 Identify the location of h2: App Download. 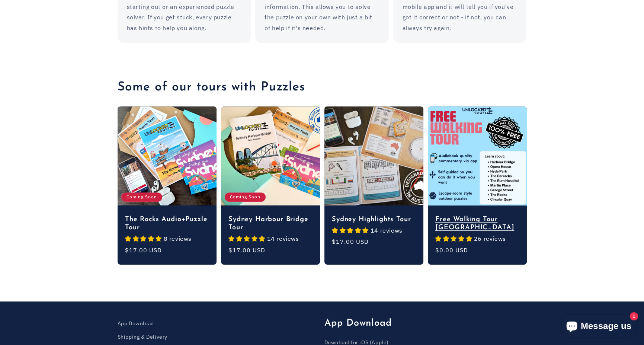
(426, 323).